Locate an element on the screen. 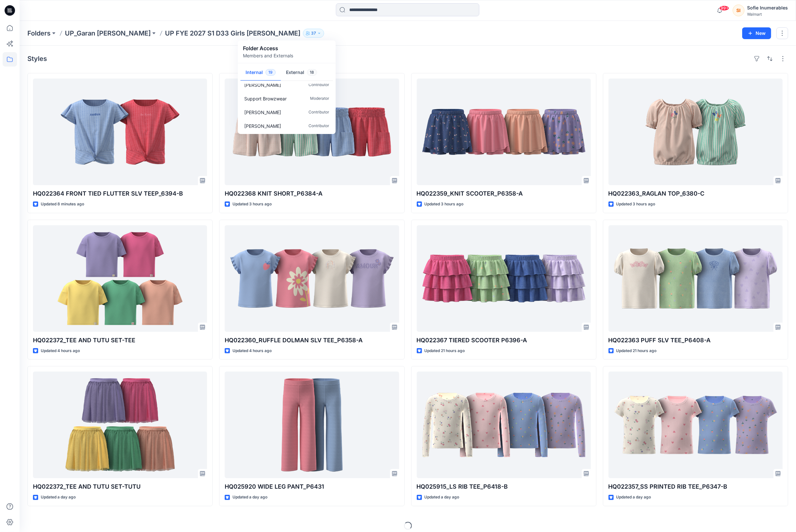  p: HQ022372_TEE AND TUTU SET-TUTU is located at coordinates (120, 487).